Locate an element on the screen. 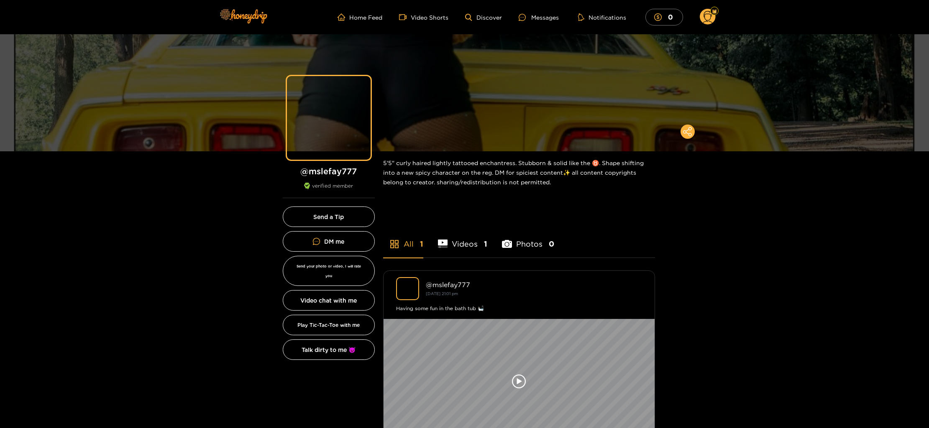  button: Send a Tip is located at coordinates (329, 217).